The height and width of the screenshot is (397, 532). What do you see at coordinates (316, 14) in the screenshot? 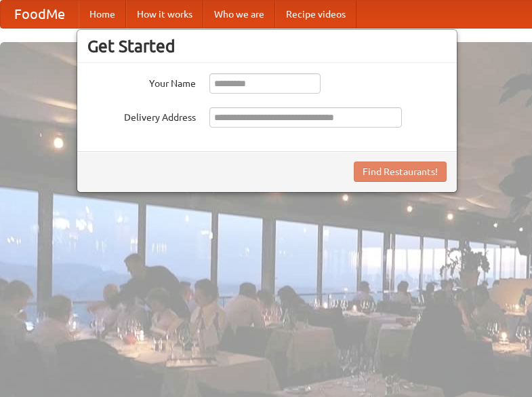
I see `a: Recipe videos` at bounding box center [316, 14].